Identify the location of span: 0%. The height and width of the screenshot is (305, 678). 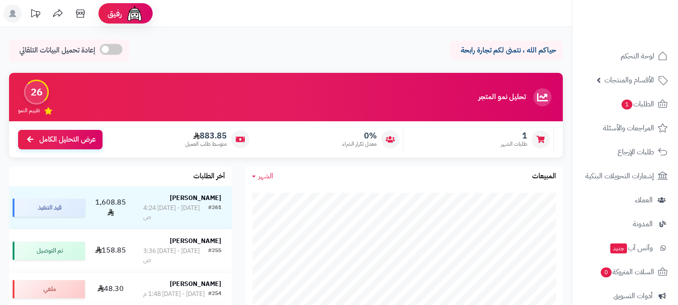
(360, 136).